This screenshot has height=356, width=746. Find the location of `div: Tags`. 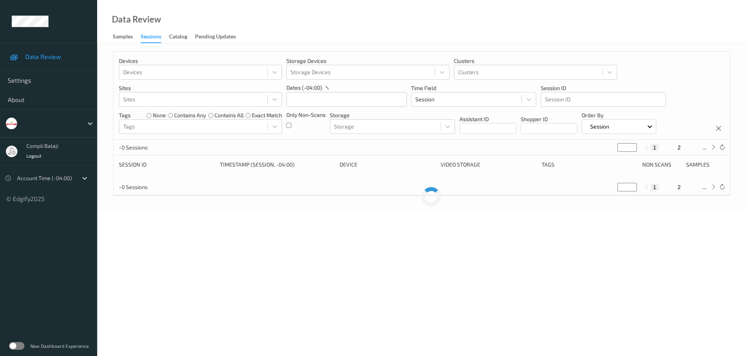

div: Tags is located at coordinates (589, 165).